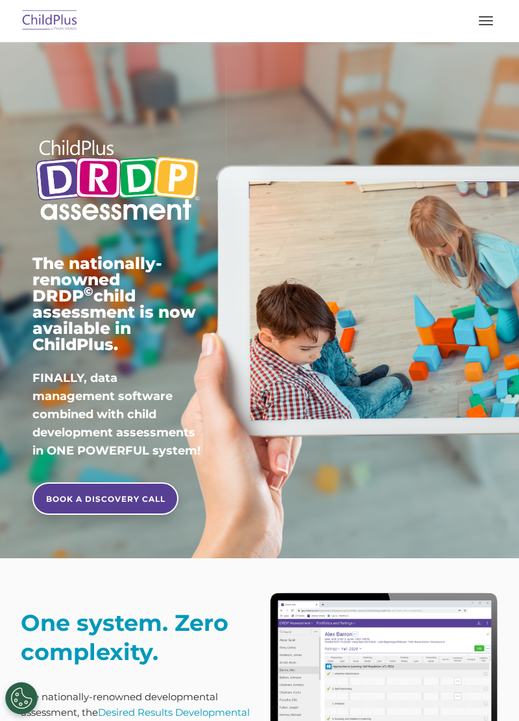  What do you see at coordinates (21, 698) in the screenshot?
I see `button: Cookies Settings` at bounding box center [21, 698].